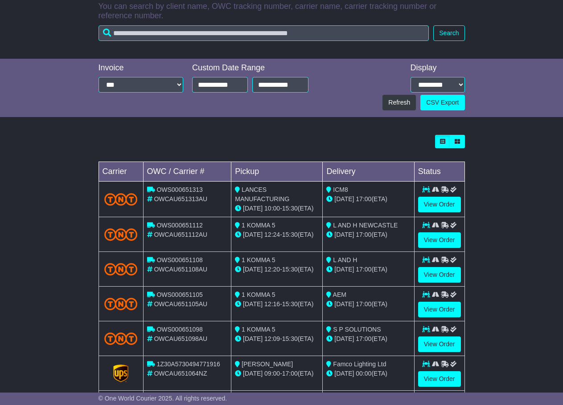  Describe the element at coordinates (180, 225) in the screenshot. I see `span: OWS000651112` at that location.